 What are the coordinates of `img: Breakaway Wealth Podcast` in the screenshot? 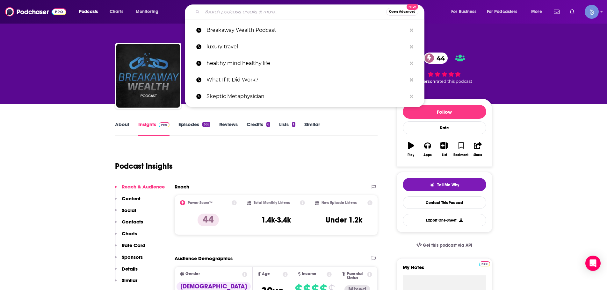 It's located at (148, 76).